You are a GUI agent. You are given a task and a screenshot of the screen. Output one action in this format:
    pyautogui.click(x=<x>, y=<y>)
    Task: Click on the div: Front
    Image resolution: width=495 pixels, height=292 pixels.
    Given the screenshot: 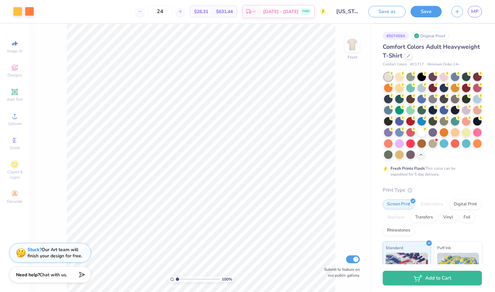 What is the action you would take?
    pyautogui.click(x=352, y=57)
    